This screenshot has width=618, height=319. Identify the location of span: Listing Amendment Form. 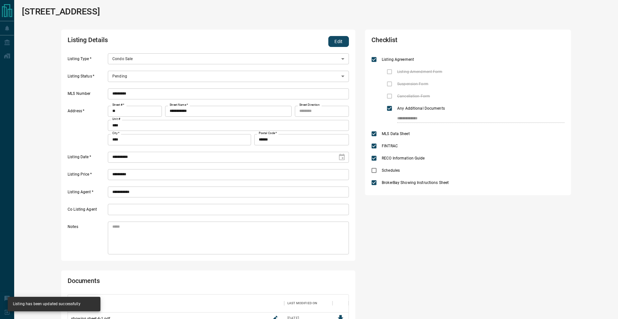
(420, 72).